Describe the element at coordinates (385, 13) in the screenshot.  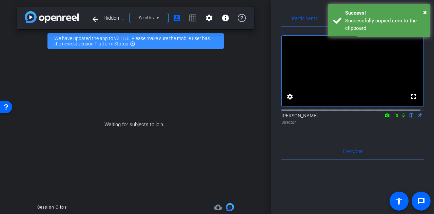
I see `div: Success!` at that location.